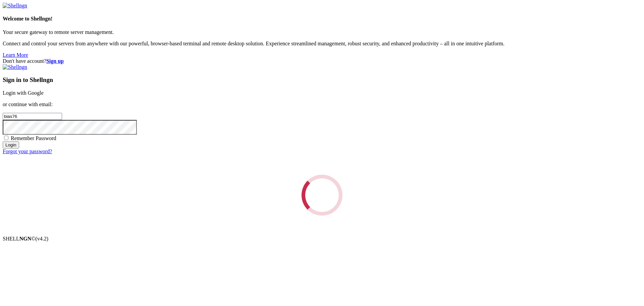 This screenshot has height=306, width=644. I want to click on h4: Welcome to Shellngn!, so click(322, 19).